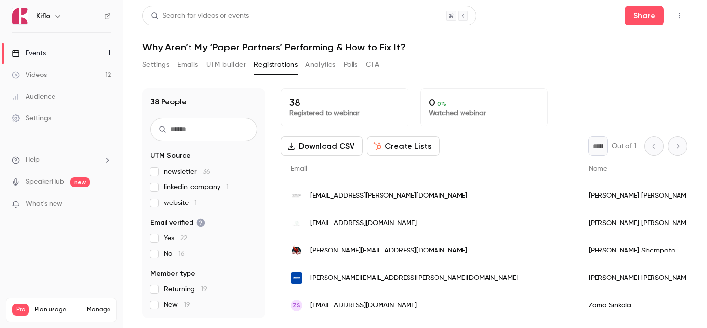  I want to click on span: Member type, so click(173, 274).